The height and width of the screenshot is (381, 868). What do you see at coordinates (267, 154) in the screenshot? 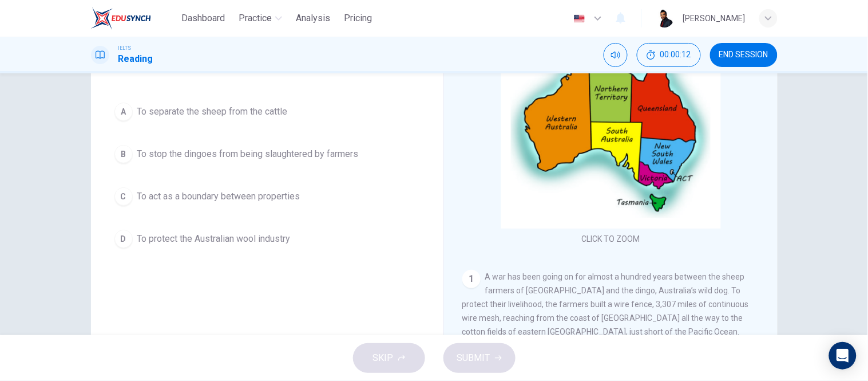
I see `button: BTo stop the dingoes from being slaughtered by farmers` at bounding box center [267, 154].